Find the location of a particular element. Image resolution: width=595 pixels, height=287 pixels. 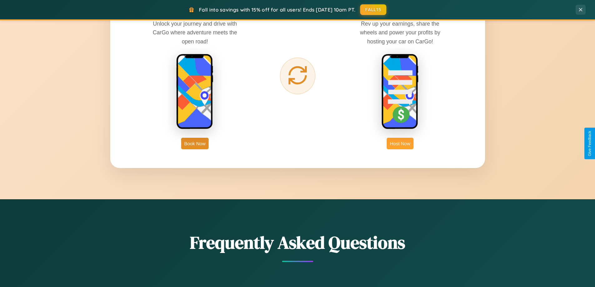

button: FALL15 is located at coordinates (373, 10).